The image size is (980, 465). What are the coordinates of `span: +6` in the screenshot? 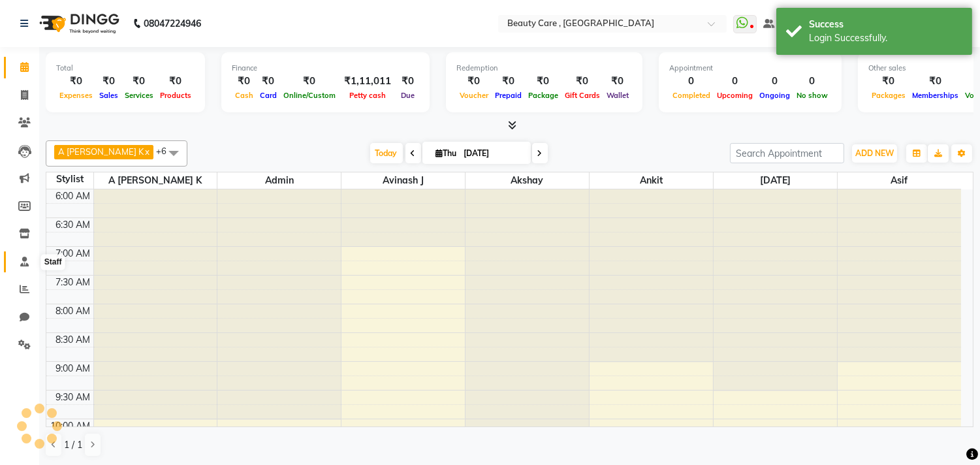 It's located at (166, 151).